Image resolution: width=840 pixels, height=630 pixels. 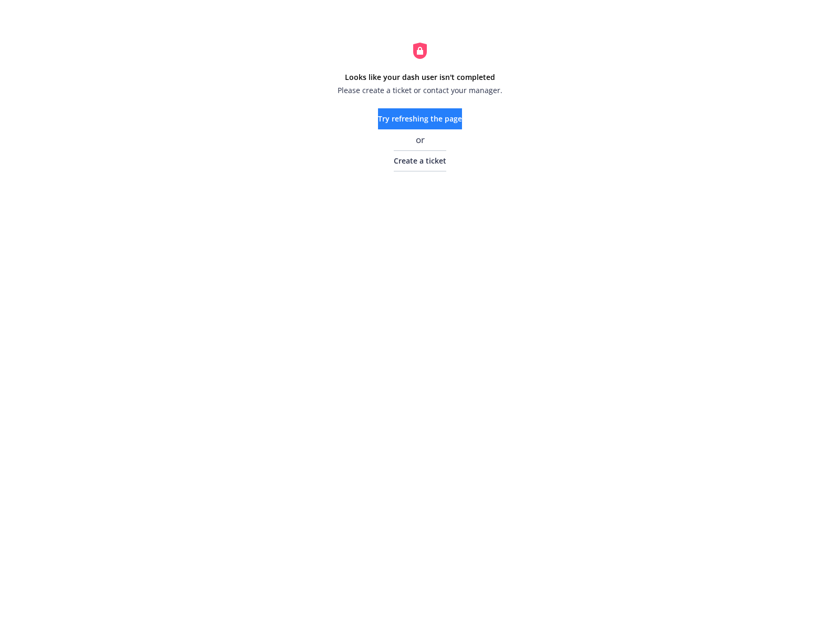 What do you see at coordinates (420, 161) in the screenshot?
I see `span: Create a ticket` at bounding box center [420, 161].